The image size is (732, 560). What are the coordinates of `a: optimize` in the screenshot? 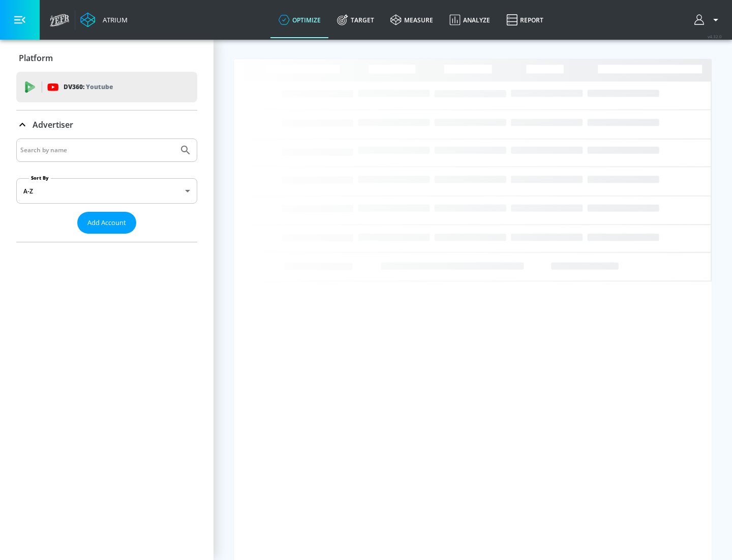 It's located at (299, 20).